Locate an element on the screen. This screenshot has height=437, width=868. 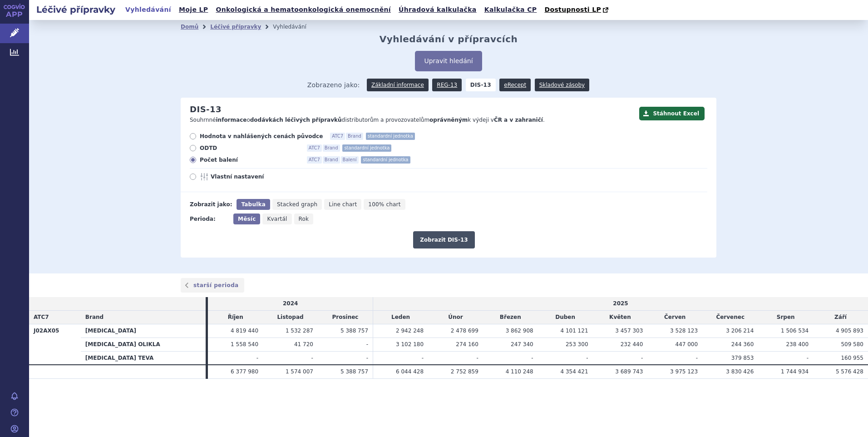
span: 2 478 699 is located at coordinates (464, 331).